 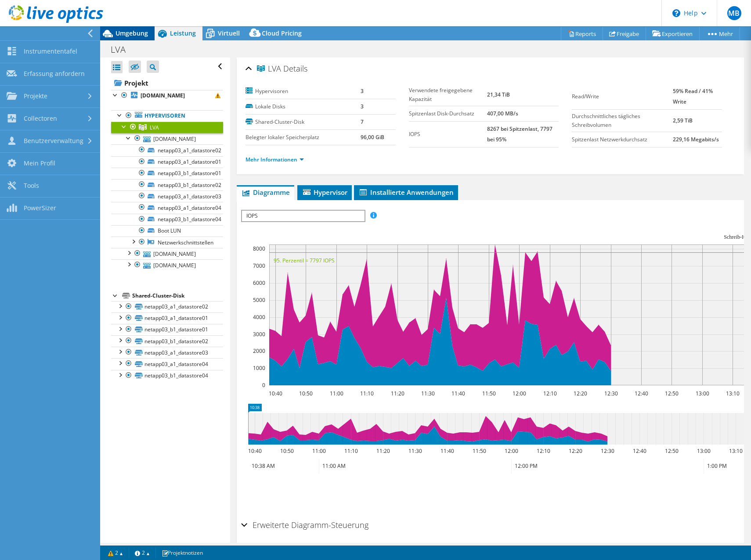 What do you see at coordinates (676, 13) in the screenshot?
I see `svg: \n` at bounding box center [676, 13].